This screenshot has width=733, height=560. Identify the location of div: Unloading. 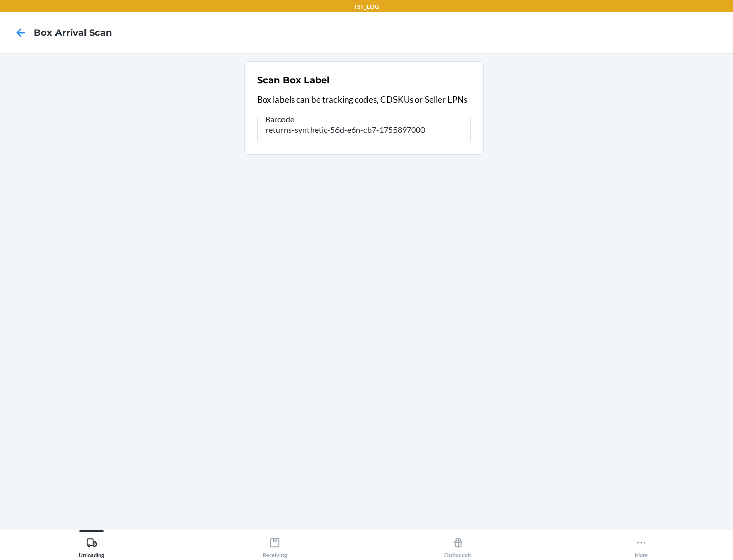
(92, 546).